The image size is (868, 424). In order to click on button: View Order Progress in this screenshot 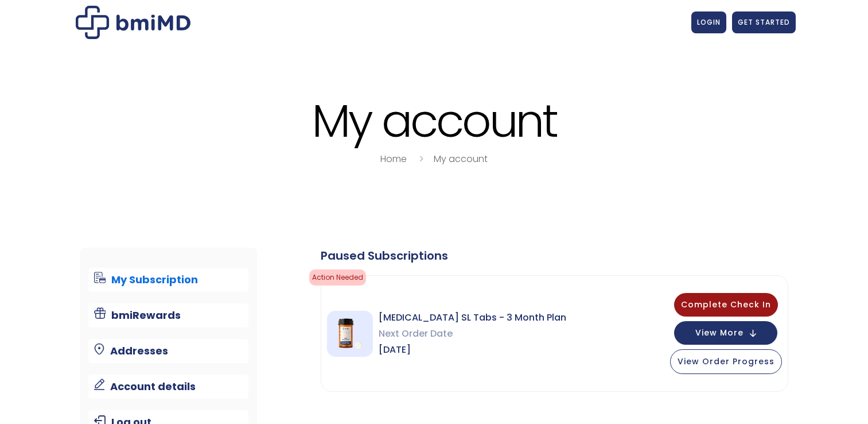, I will do `click(726, 362)`.